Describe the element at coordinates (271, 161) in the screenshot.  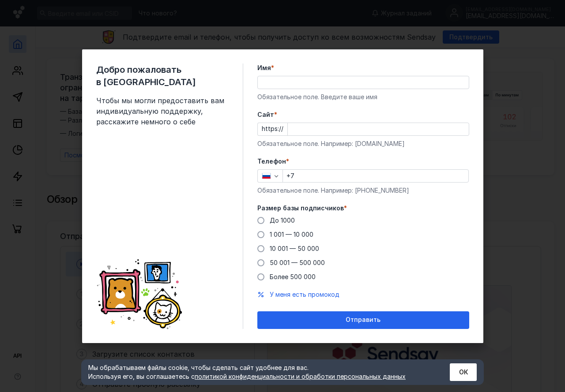
I see `span: Телефон` at that location.